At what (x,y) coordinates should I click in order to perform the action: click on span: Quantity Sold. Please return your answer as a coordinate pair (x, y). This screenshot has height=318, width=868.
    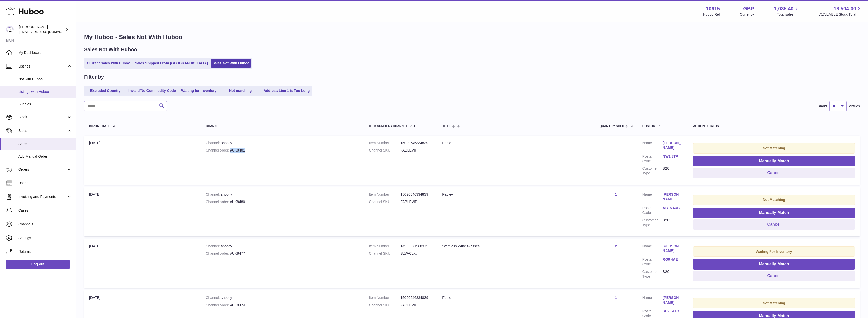
    Looking at the image, I should click on (612, 126).